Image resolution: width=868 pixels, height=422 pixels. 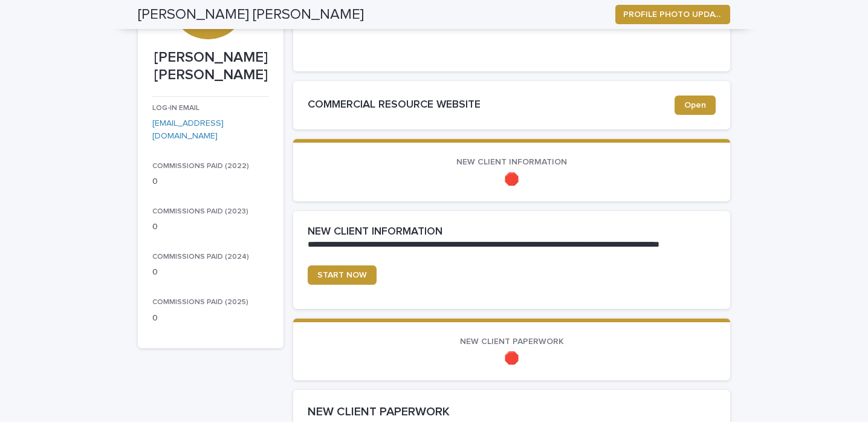 What do you see at coordinates (176, 109) in the screenshot?
I see `span: LOG-IN EMAIL` at bounding box center [176, 109].